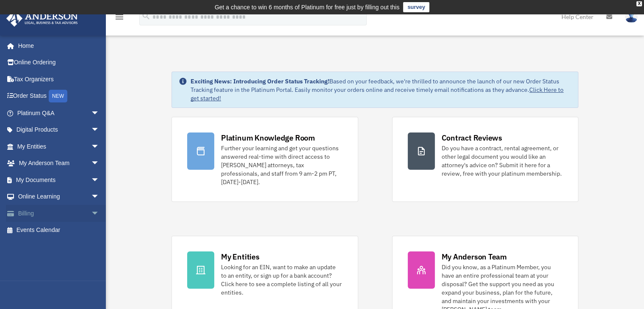  Describe the element at coordinates (377, 94) in the screenshot. I see `a: Click Here to get started!` at that location.